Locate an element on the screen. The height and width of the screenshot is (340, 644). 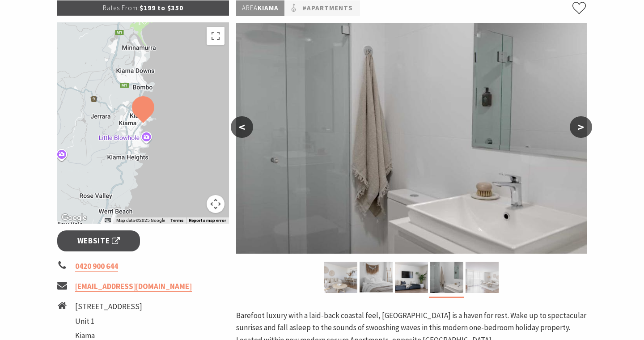
a: Website is located at coordinates (98, 241).